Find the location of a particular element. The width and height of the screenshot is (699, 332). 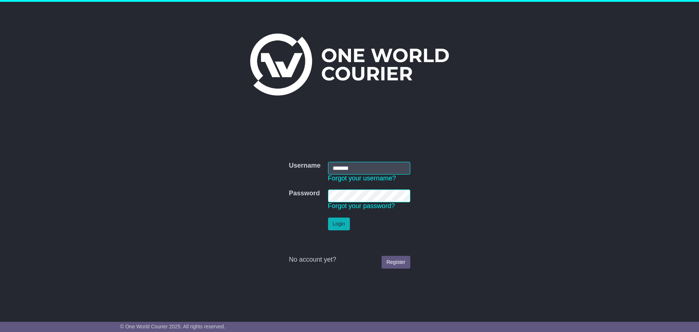

button: Login is located at coordinates (339, 224).